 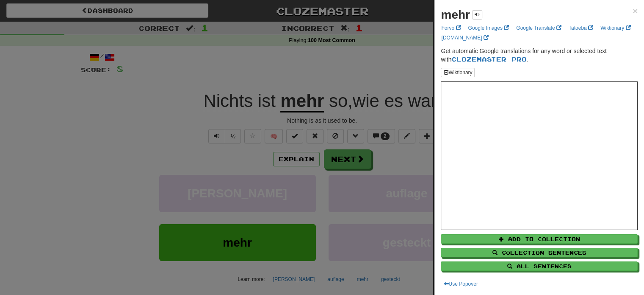 What do you see at coordinates (539, 55) in the screenshot?
I see `p: Get automatic Google translations for any word or selected text with .` at bounding box center [539, 55].